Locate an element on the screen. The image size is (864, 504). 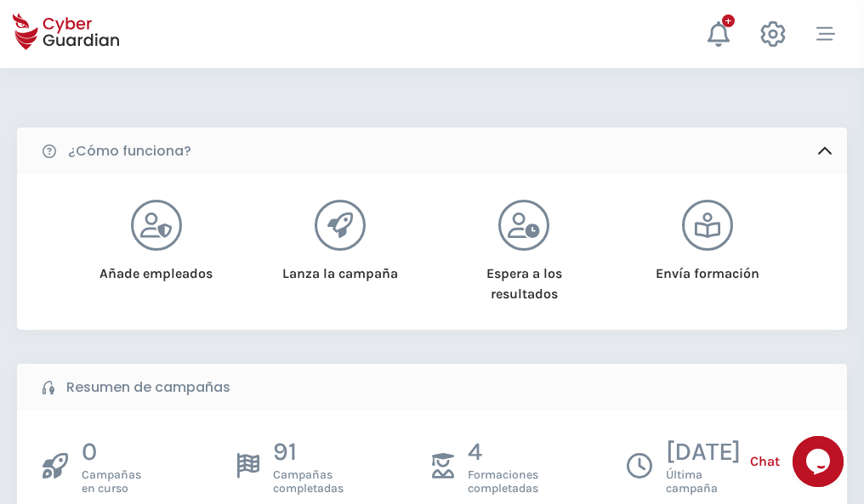
div: Lanza la campaña is located at coordinates (340, 267).